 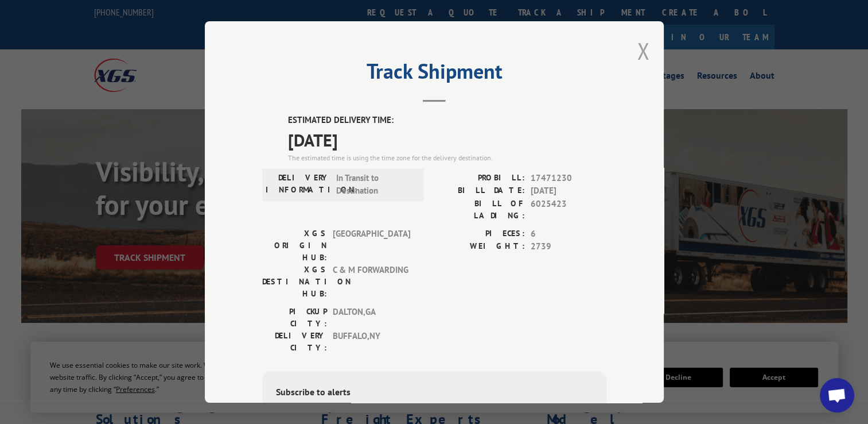 What do you see at coordinates (298, 184) in the screenshot?
I see `label: DELIVERY INFORMATION:` at bounding box center [298, 184].